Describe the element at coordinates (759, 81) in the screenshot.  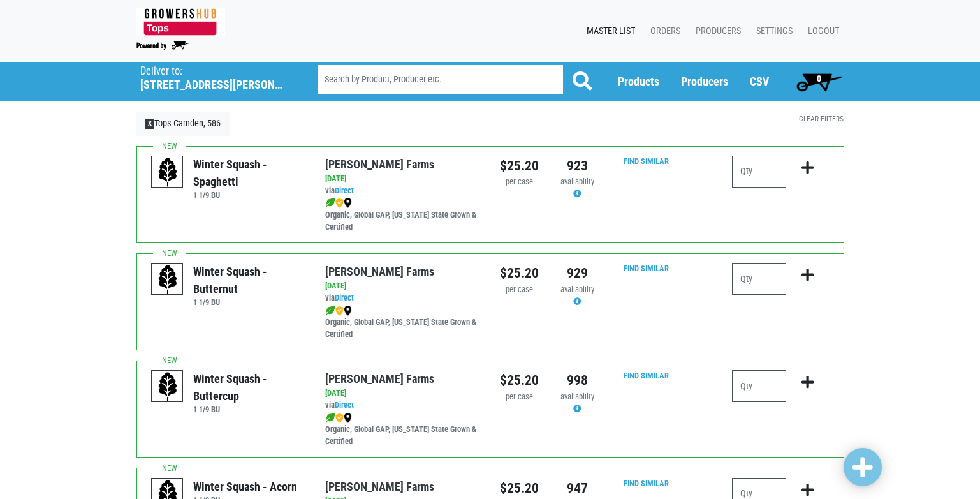
I see `a: CSV` at that location.